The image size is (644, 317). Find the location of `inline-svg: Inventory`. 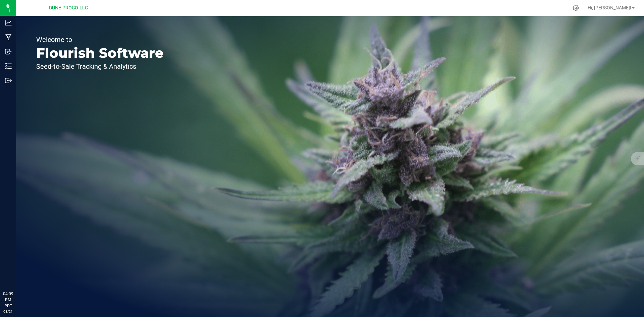

inline-svg: Inventory is located at coordinates (8, 66).